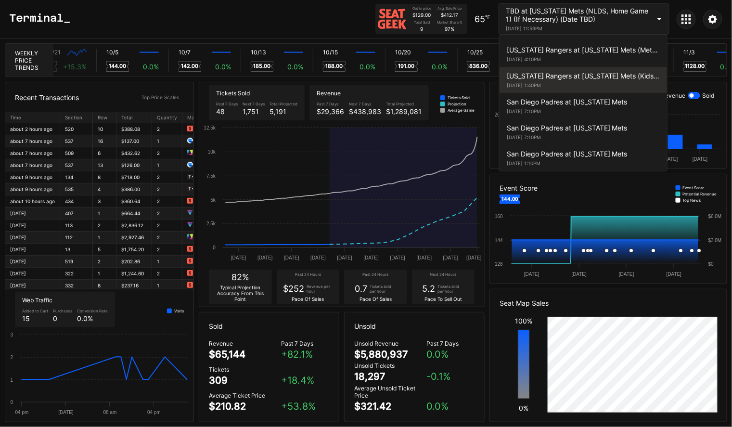 This screenshot has width=732, height=427. Describe the element at coordinates (134, 60) in the screenshot. I see `div: Keywords by Traffic` at that location.